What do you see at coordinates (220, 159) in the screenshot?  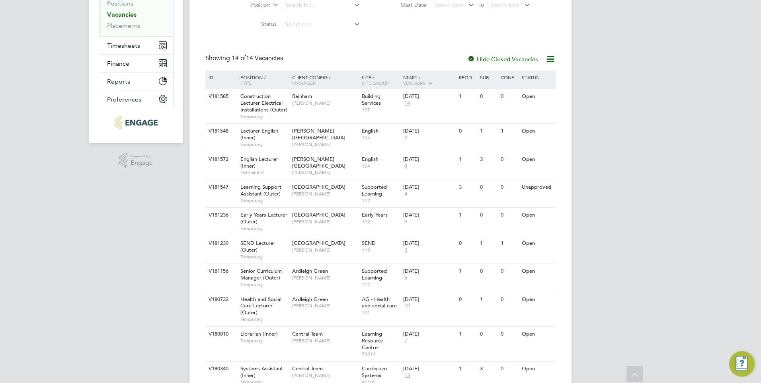 I see `div: V181572` at bounding box center [220, 159].